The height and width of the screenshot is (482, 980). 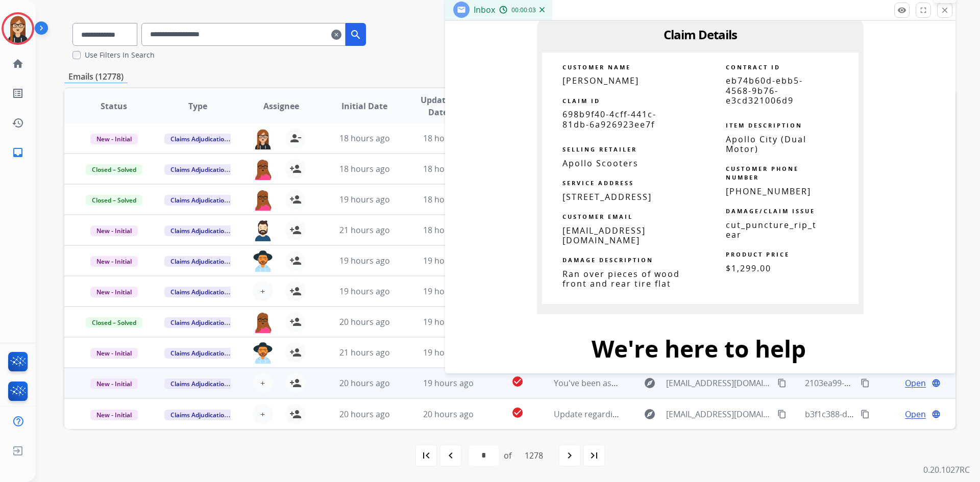 I want to click on span: Apollo City (Dual Motor), so click(x=766, y=144).